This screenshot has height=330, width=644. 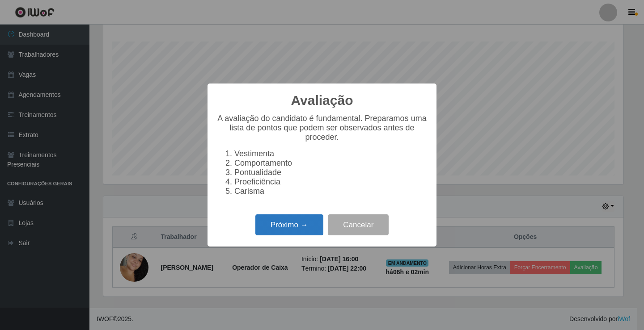 I want to click on li: Carisma, so click(x=331, y=192).